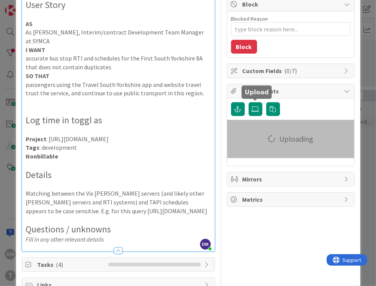  I want to click on div: Uploading, so click(291, 139).